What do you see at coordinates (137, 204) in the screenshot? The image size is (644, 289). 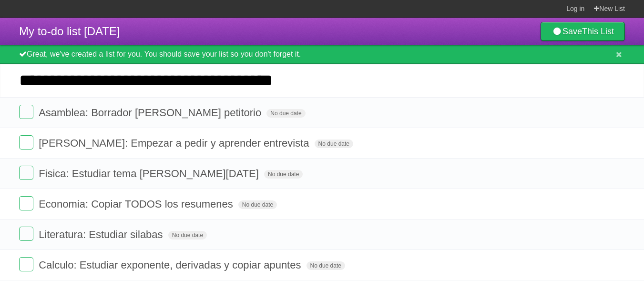 I see `span: Economia: Copiar TODOS los resumenes` at bounding box center [137, 204].